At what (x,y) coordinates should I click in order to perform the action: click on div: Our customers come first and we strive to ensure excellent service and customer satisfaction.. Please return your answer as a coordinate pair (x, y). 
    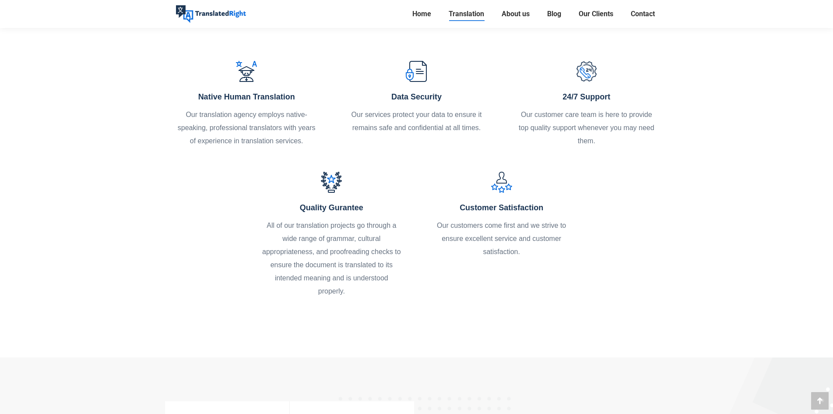
    Looking at the image, I should click on (501, 239).